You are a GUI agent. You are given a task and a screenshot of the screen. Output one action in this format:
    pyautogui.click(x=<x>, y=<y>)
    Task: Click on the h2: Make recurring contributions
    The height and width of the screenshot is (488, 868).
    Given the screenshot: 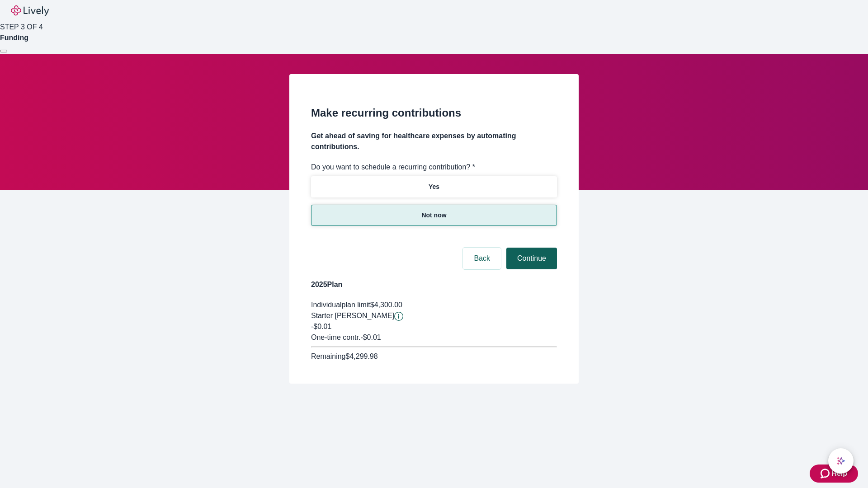 What is the action you would take?
    pyautogui.click(x=434, y=113)
    